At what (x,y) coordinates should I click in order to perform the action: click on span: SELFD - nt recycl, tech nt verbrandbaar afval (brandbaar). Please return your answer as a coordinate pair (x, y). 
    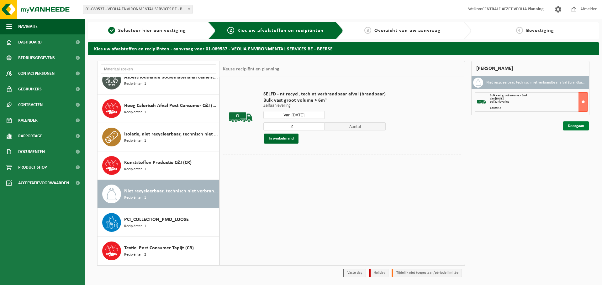
    Looking at the image, I should click on (324, 94).